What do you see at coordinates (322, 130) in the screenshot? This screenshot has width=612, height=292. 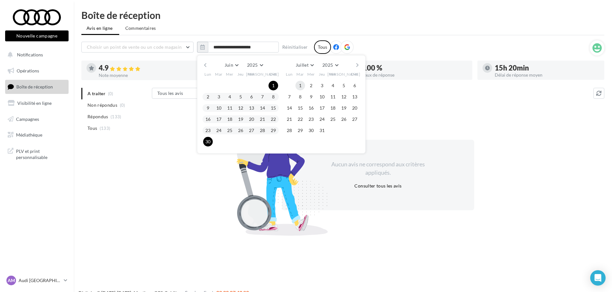 I see `button: 31` at bounding box center [322, 130].